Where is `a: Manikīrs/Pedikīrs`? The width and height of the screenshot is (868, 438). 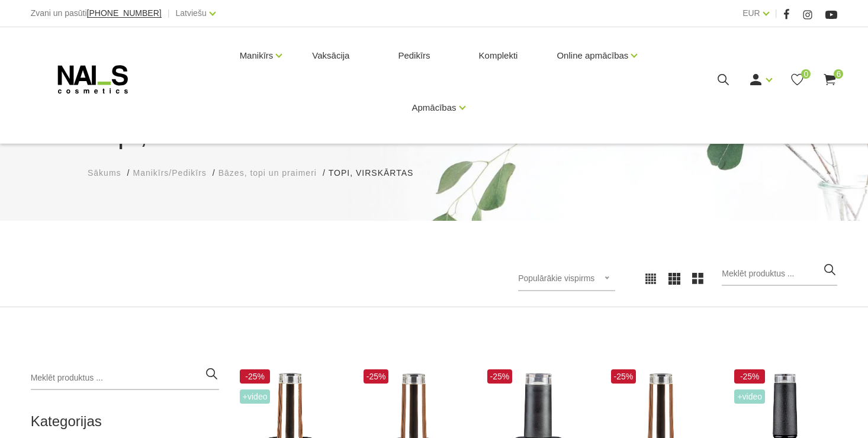 a: Manikīrs/Pedikīrs is located at coordinates (169, 173).